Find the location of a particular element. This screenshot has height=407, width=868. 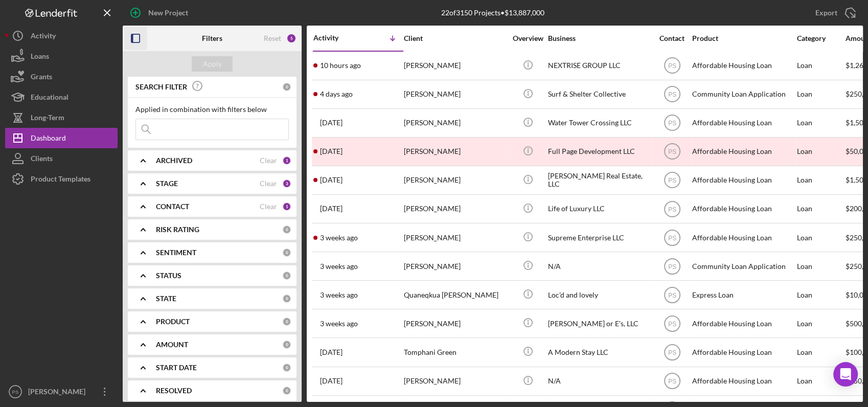

b: STAGE is located at coordinates (167, 183).